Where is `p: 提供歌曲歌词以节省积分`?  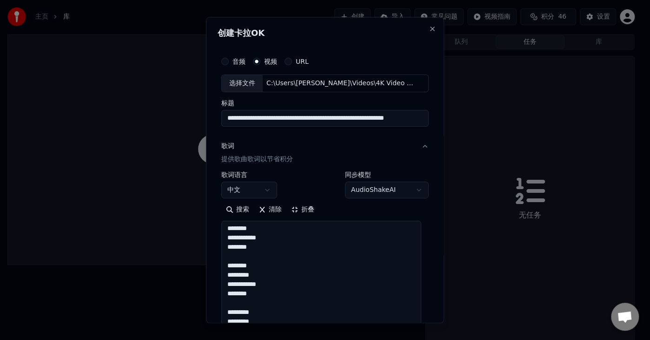
p: 提供歌曲歌词以节省积分 is located at coordinates (257, 159).